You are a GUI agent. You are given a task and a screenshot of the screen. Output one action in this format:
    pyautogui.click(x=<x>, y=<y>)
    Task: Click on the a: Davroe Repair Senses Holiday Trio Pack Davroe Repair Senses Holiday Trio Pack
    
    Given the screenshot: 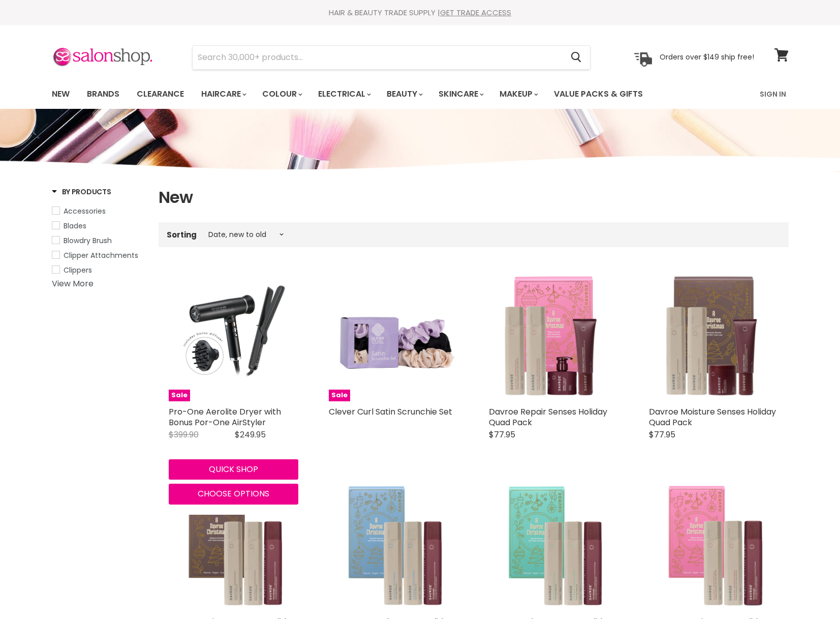 What is the action you would take?
    pyautogui.click(x=714, y=546)
    